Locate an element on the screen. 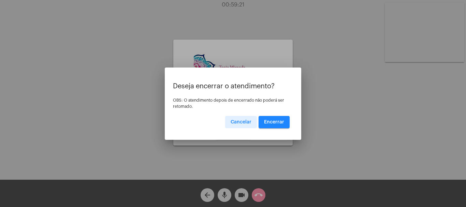 The image size is (466, 207). button: Cancelar is located at coordinates (241, 122).